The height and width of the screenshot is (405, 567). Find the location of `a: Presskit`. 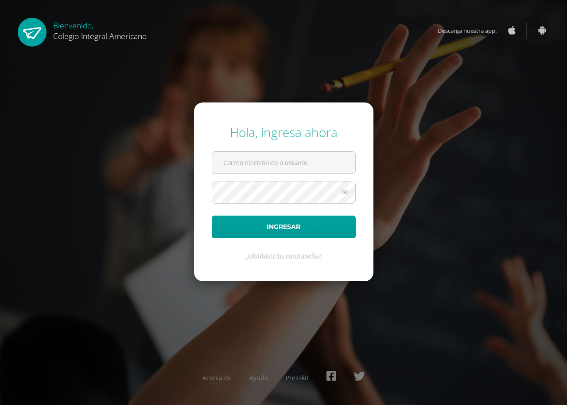

a: Presskit is located at coordinates (297, 377).